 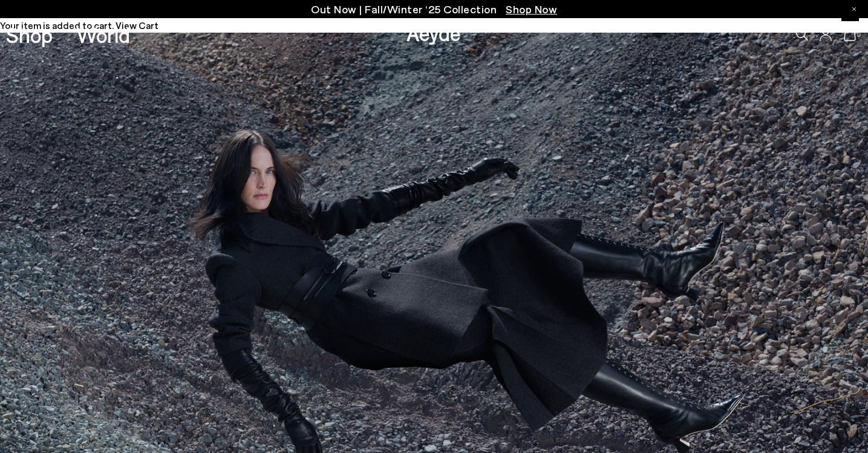 I want to click on a: Aeyde, so click(x=434, y=33).